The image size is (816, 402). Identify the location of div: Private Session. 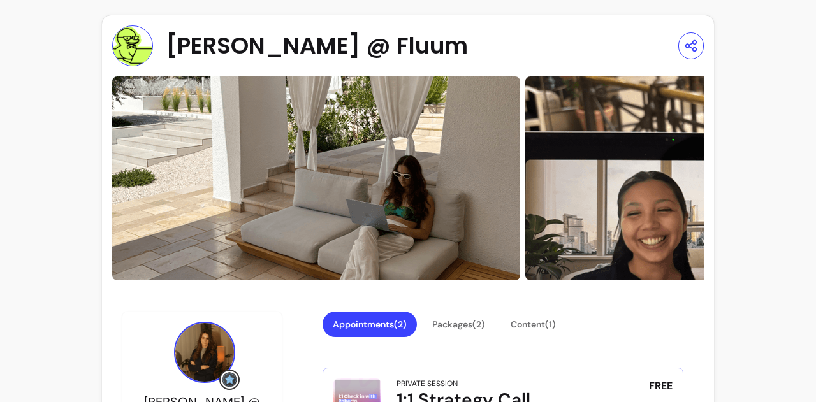
(427, 384).